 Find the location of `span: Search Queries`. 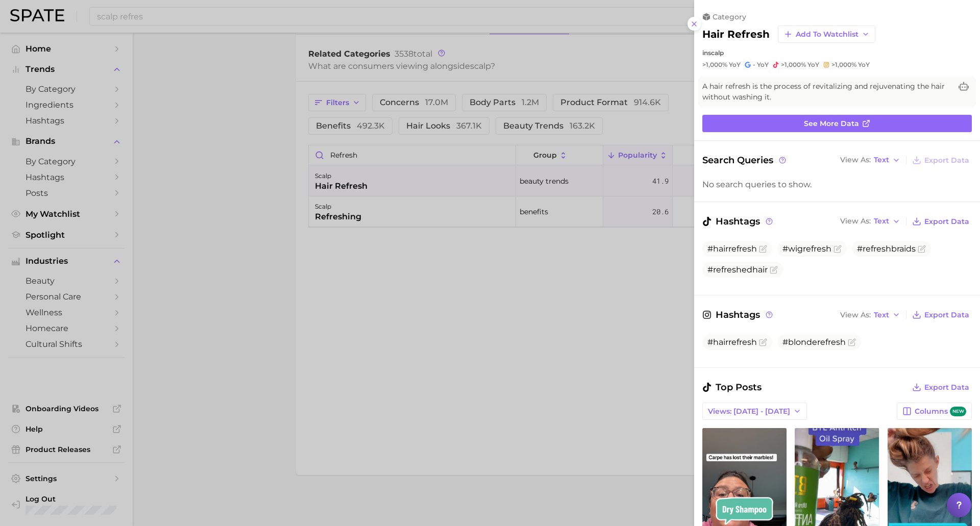

span: Search Queries is located at coordinates (745, 160).